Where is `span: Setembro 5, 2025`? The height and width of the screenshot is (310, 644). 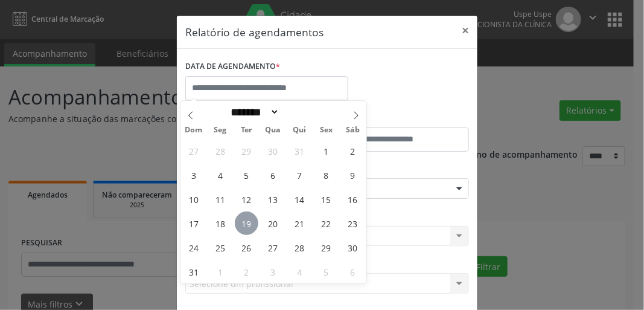 span: Setembro 5, 2025 is located at coordinates (326, 271).